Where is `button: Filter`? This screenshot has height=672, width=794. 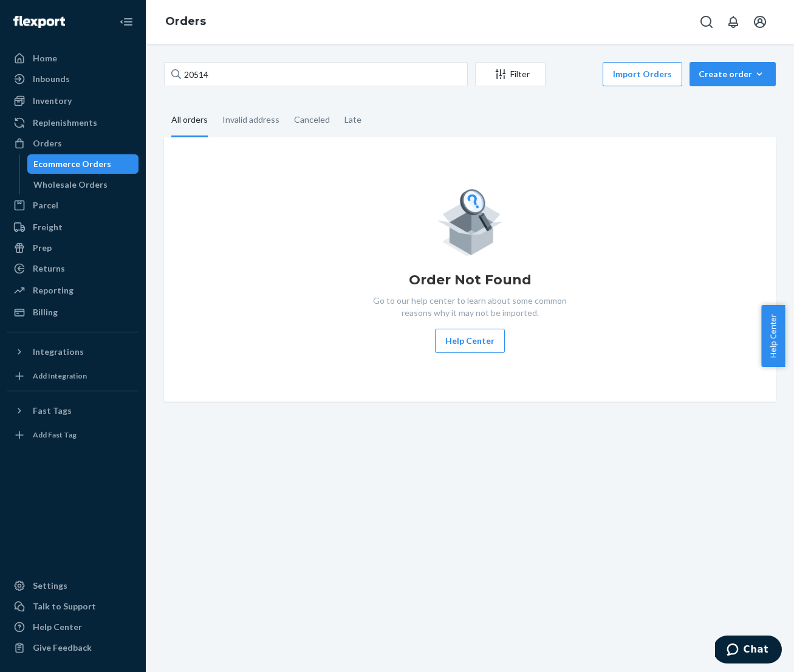
button: Filter is located at coordinates (510, 74).